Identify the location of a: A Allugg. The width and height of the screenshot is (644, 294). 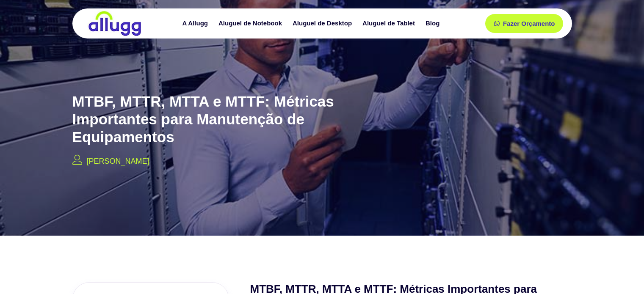
(196, 23).